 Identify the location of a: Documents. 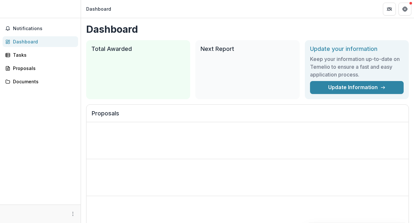
(40, 81).